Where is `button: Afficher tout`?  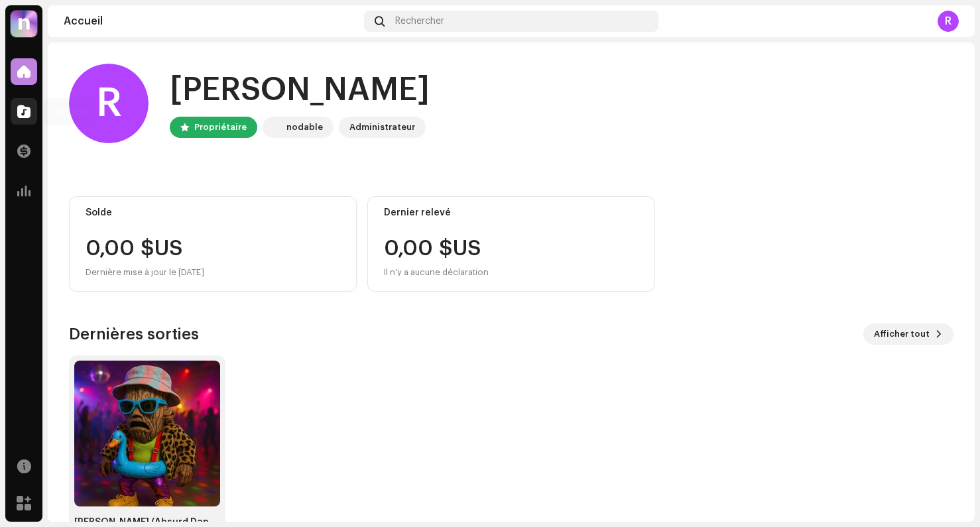 button: Afficher tout is located at coordinates (909, 334).